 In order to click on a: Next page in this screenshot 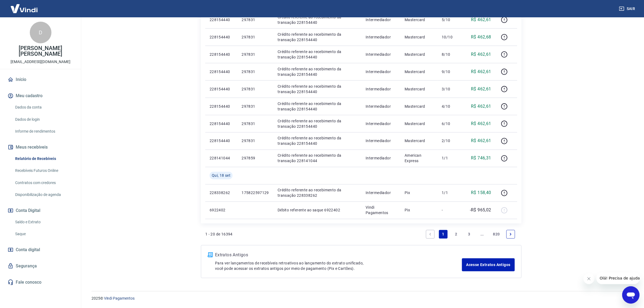, I will do `click(511, 234)`.